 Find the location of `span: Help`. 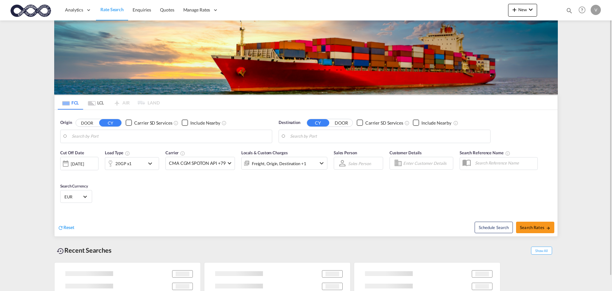

span: Help is located at coordinates (582, 10).